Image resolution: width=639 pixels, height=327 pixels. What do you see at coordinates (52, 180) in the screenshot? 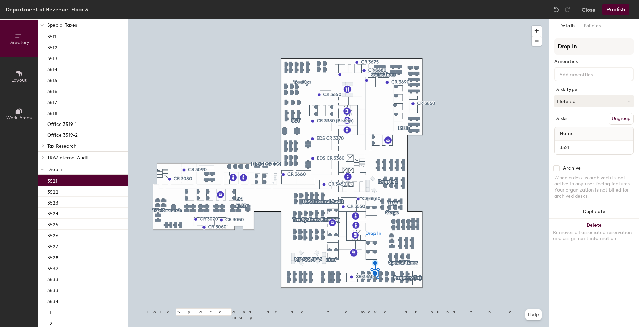
I see `p: 3521` at bounding box center [52, 180].